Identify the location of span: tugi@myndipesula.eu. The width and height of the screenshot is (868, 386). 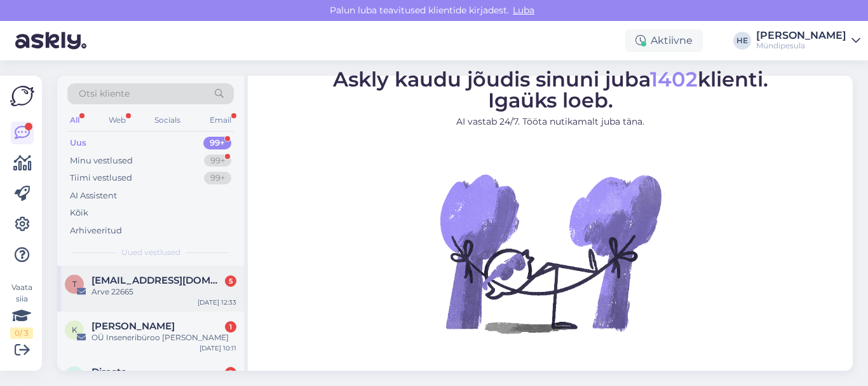
(158, 280).